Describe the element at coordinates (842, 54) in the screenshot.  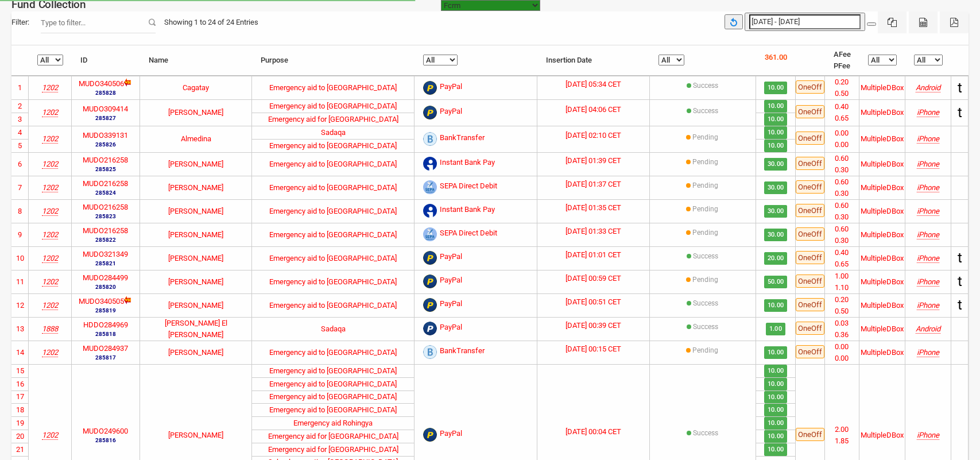
I see `li: AFee` at that location.